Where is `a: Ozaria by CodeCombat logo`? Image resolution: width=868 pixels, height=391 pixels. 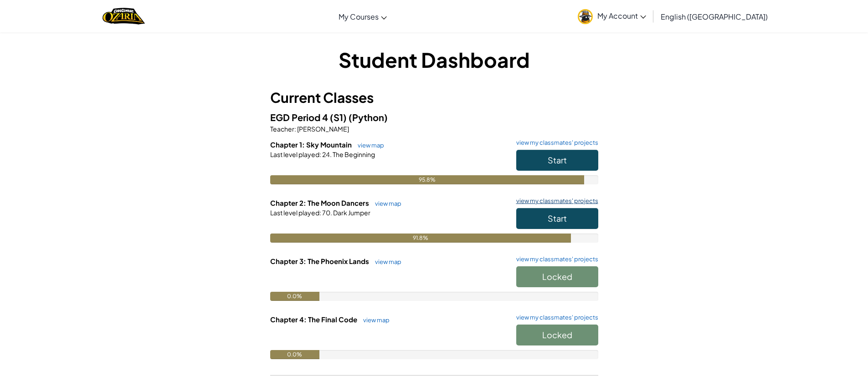
a: Ozaria by CodeCombat logo is located at coordinates (124, 16).